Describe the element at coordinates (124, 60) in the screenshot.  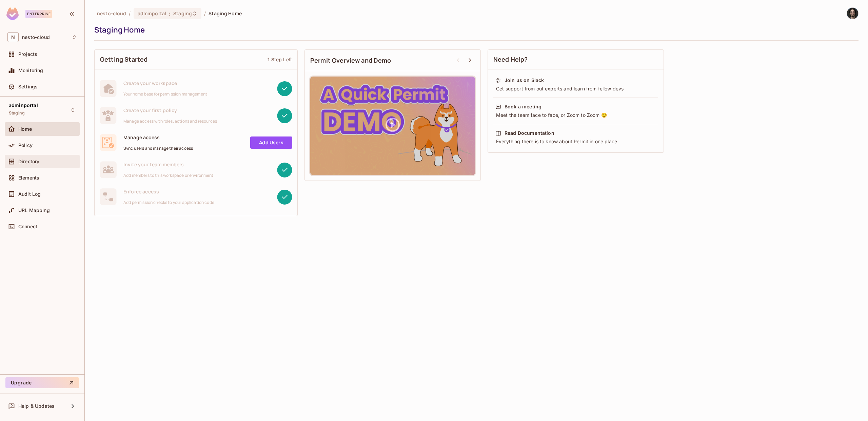
I see `span: Getting Started` at that location.